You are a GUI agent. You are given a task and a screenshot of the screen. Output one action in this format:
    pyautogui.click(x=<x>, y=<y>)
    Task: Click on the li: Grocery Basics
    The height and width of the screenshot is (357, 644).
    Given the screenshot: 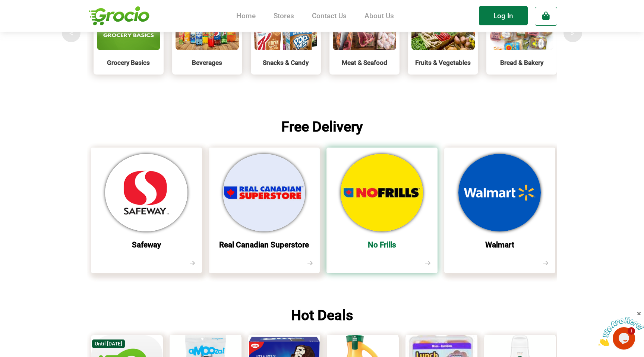 What is the action you would take?
    pyautogui.click(x=129, y=63)
    